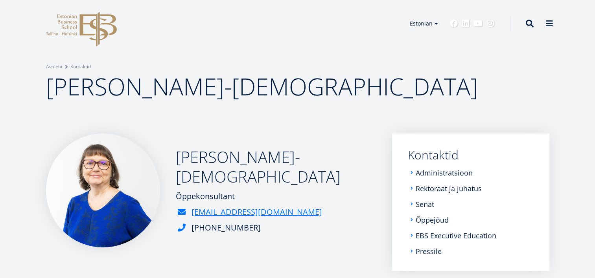 This screenshot has height=278, width=595. I want to click on div: Õppekonsultant, so click(276, 197).